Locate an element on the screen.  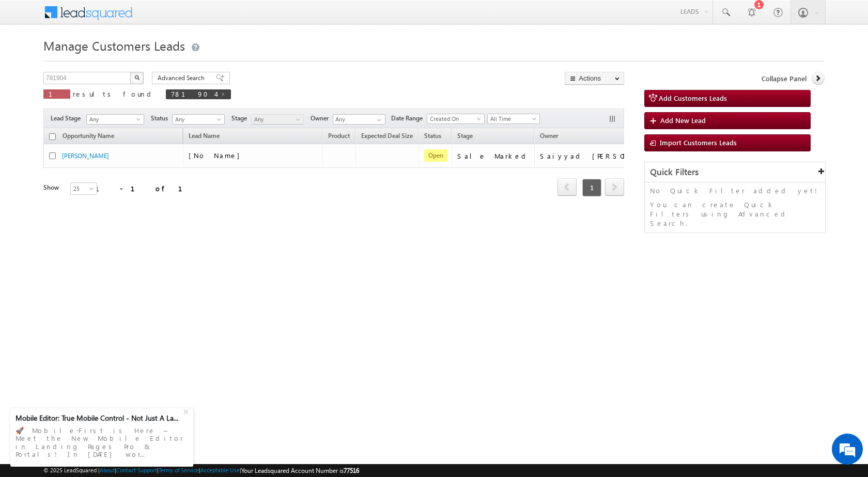
input: Check all records is located at coordinates (52, 137).